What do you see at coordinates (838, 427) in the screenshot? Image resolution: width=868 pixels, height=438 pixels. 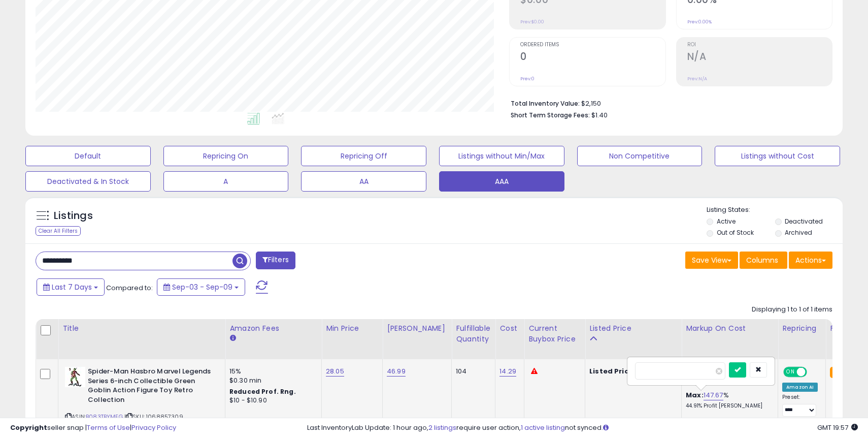 I see `span: 2025-09-17 19:57 GMT` at bounding box center [838, 427].